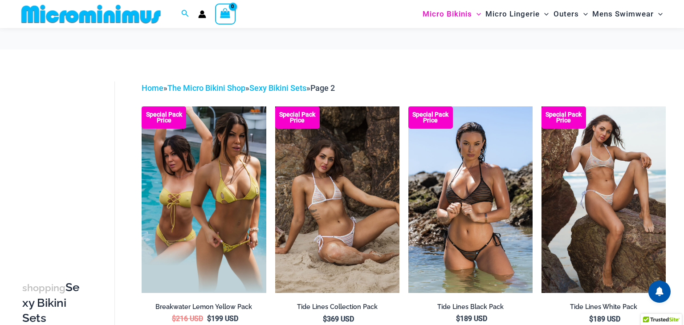 The width and height of the screenshot is (684, 325). Describe the element at coordinates (203, 199) in the screenshot. I see `img: Breakwater Lemon Yellow Bikini Pack` at that location.